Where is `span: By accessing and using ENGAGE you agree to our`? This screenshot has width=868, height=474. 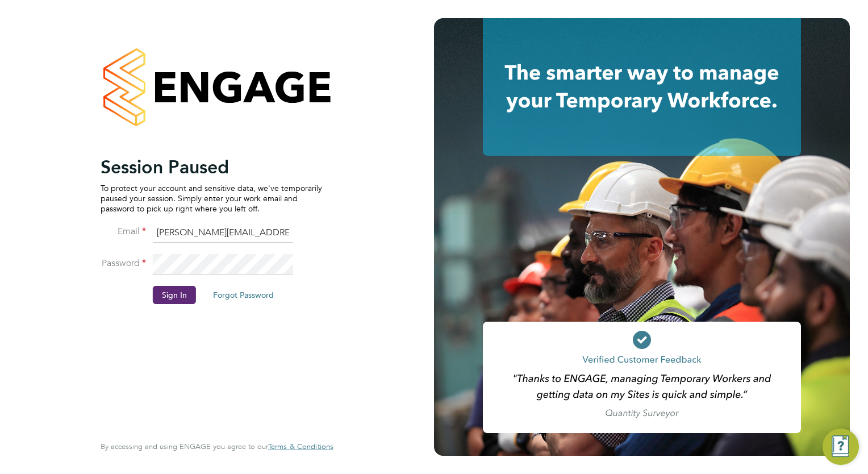
span: By accessing and using ENGAGE you agree to our is located at coordinates (217, 446).